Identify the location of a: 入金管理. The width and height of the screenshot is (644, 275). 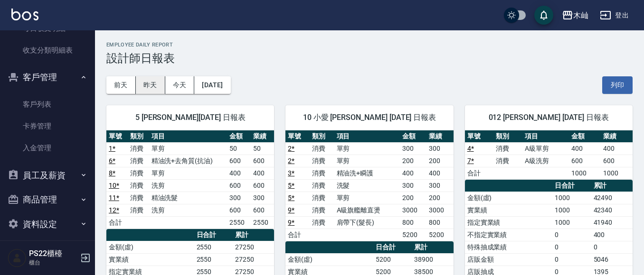
(48, 148).